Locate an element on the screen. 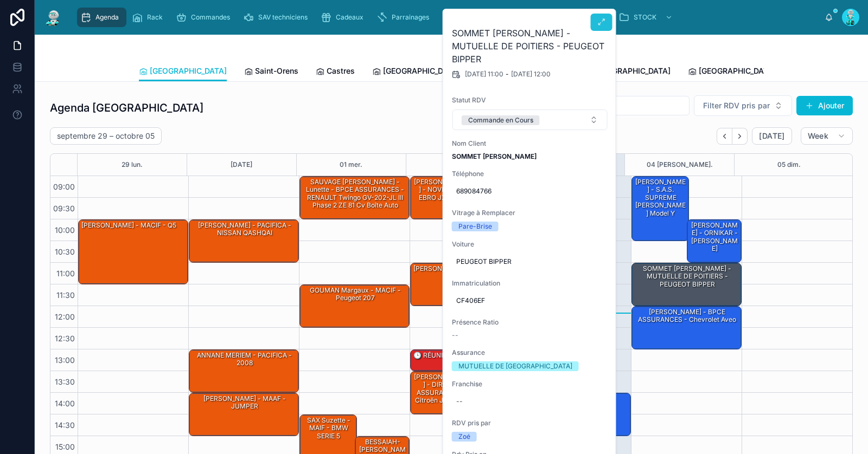  span: 11:30 is located at coordinates (65, 295).